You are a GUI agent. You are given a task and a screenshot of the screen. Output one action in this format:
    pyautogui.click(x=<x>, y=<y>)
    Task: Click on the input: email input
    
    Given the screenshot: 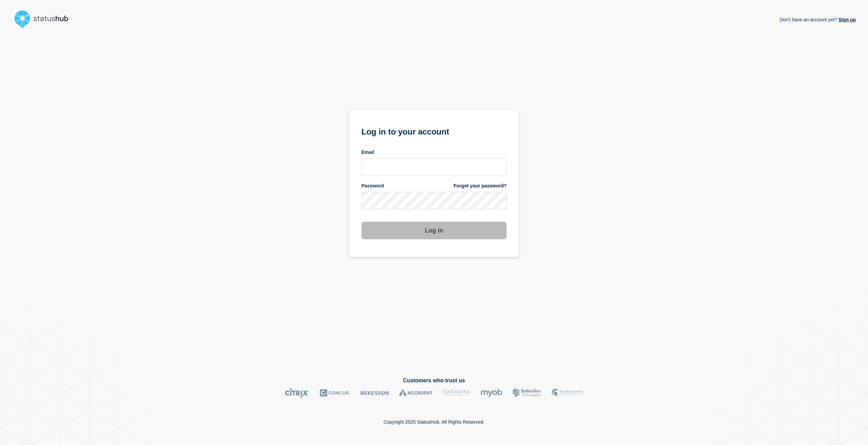 What is the action you would take?
    pyautogui.click(x=434, y=167)
    